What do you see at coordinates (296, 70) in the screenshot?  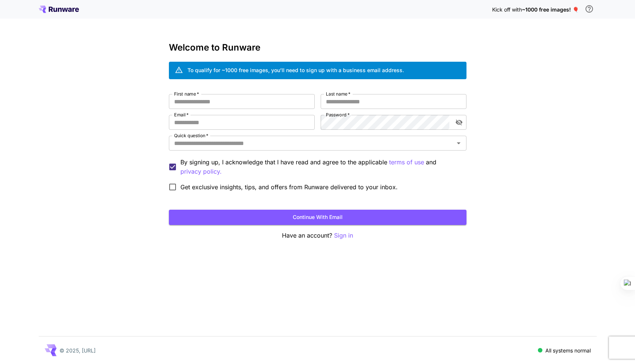 I see `div: To qualify for ~1000 free images, you’ll need to sign up with a business email address.` at bounding box center [296, 70].